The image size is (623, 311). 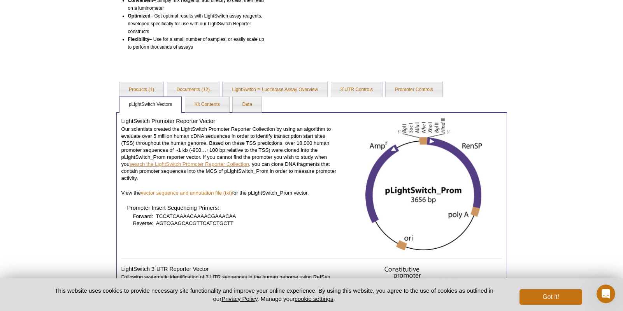 I want to click on a: vector sequence and annotation file (txt), so click(x=186, y=193).